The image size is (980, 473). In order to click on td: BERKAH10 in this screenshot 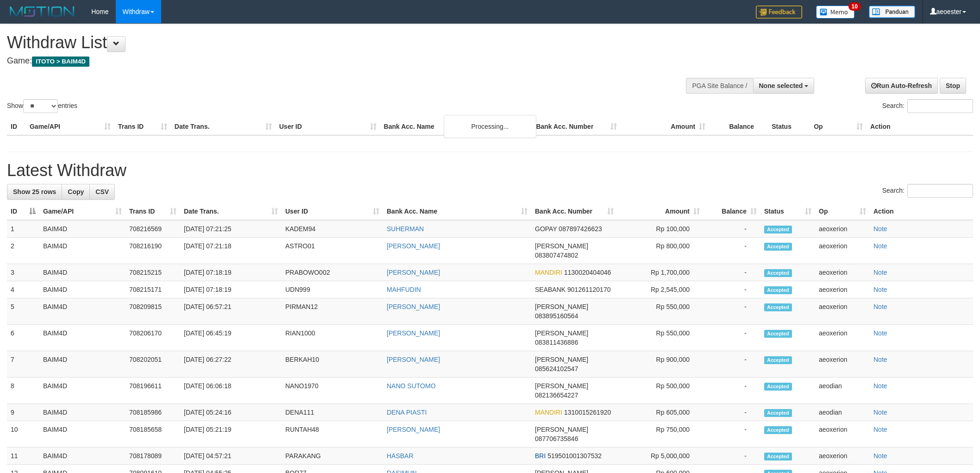, I will do `click(332, 364)`.